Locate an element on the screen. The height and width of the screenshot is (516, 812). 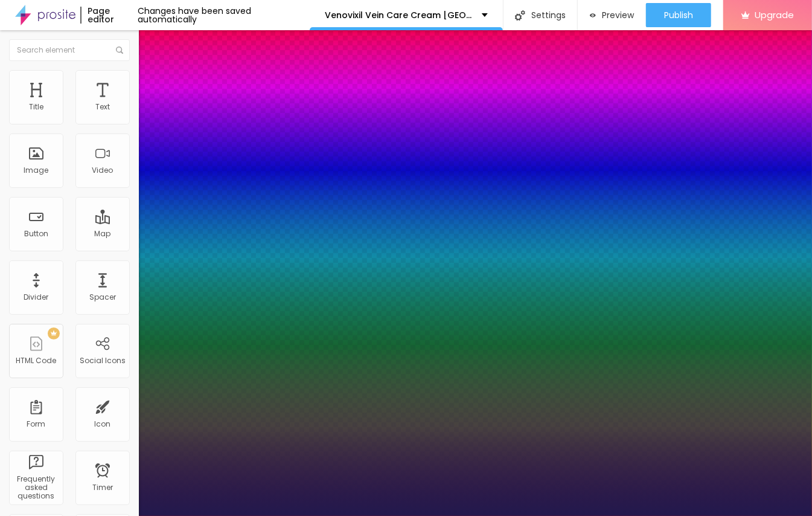
div: Social Icons is located at coordinates (102, 360).